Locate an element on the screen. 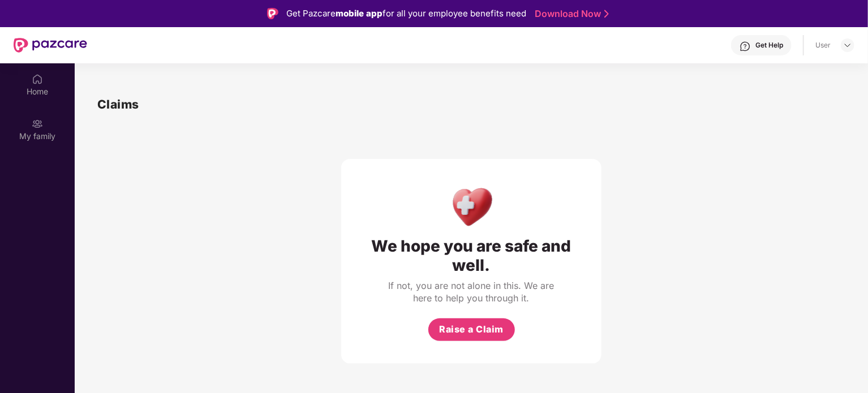 The image size is (868, 393). img: New Pazcare Logo is located at coordinates (50, 45).